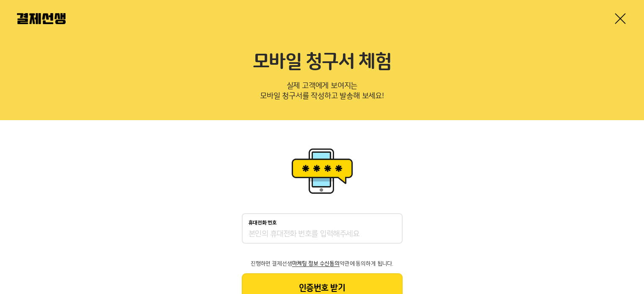 This screenshot has width=644, height=294. Describe the element at coordinates (322, 171) in the screenshot. I see `img: 휴대폰인증 이미지` at that location.